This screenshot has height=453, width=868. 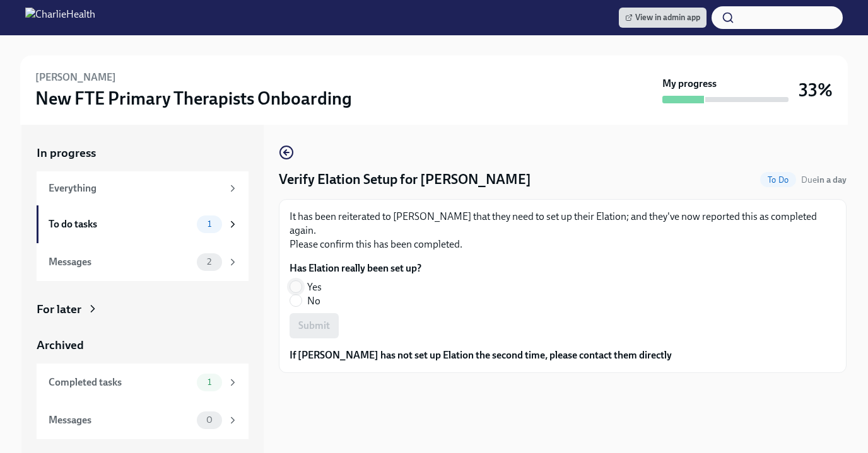 I want to click on span: To Do, so click(x=777, y=180).